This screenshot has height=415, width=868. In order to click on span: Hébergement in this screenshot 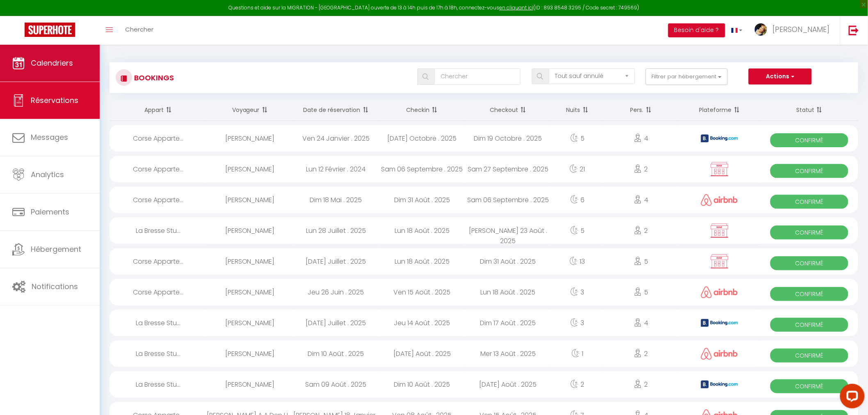, I will do `click(56, 249)`.